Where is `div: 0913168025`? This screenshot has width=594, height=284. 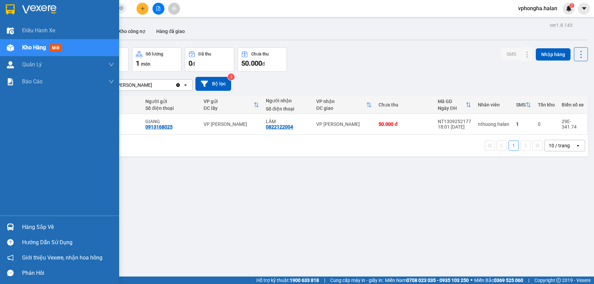 div: 0913168025 is located at coordinates (159, 127).